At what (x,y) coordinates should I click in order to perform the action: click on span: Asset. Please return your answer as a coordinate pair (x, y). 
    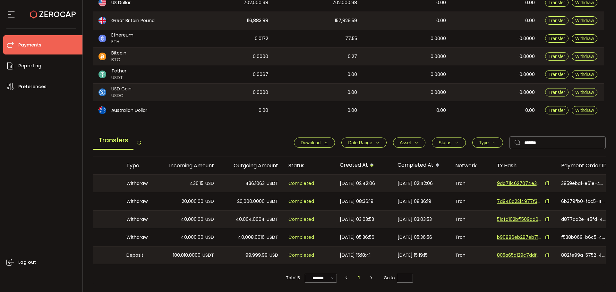
    Looking at the image, I should click on (405, 143).